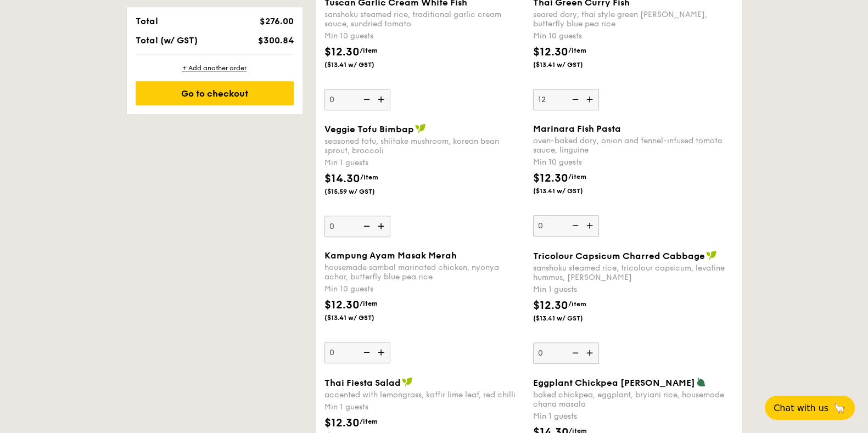 The height and width of the screenshot is (433, 868). I want to click on div: + Add another order, so click(214, 68).